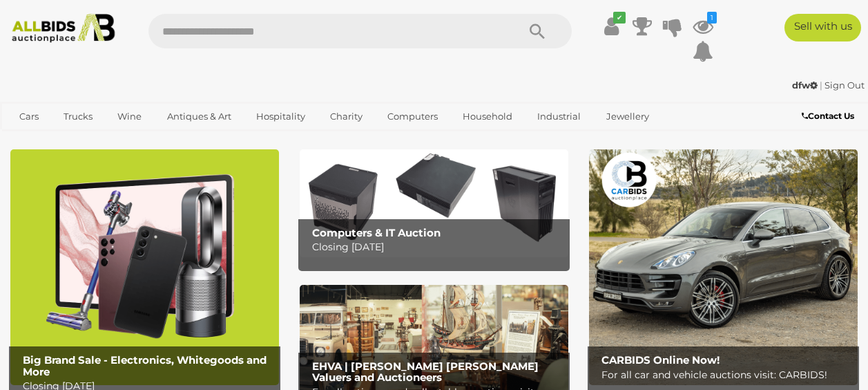 The image size is (868, 390). Describe the element at coordinates (376, 232) in the screenshot. I see `b: Computers & IT Auction` at that location.